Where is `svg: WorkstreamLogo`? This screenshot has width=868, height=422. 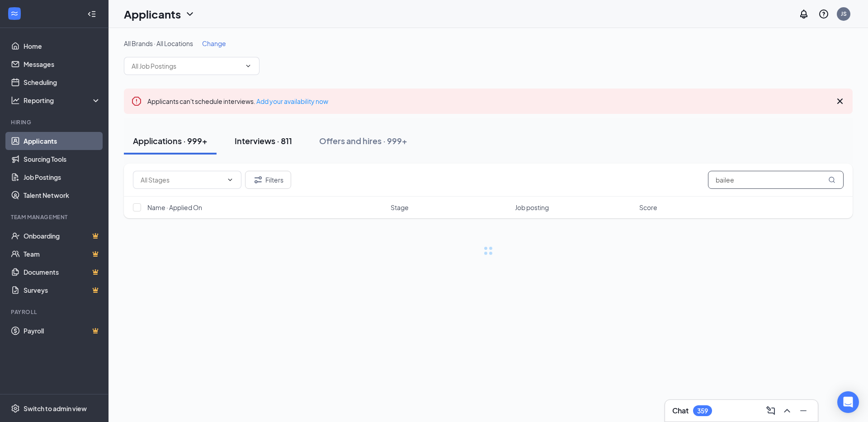
svg: WorkstreamLogo is located at coordinates (15, 14).